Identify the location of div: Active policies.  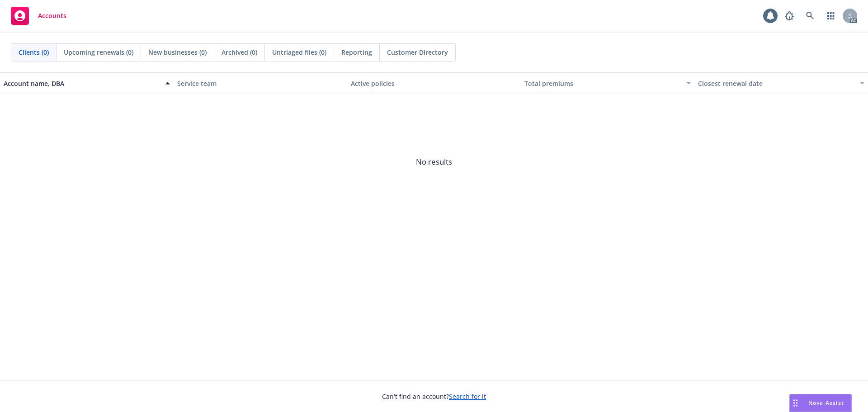
(434, 83).